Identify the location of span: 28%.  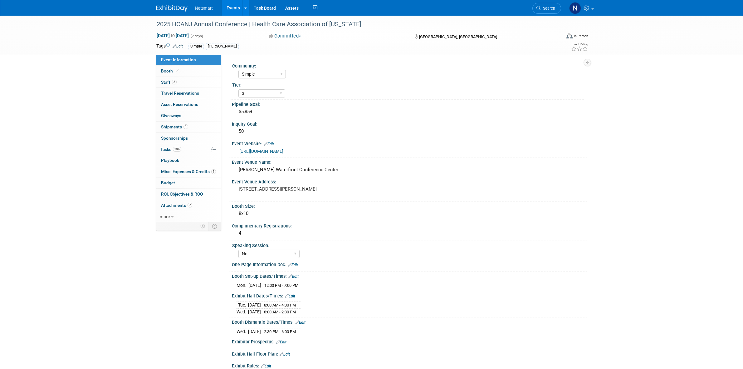
(177, 149).